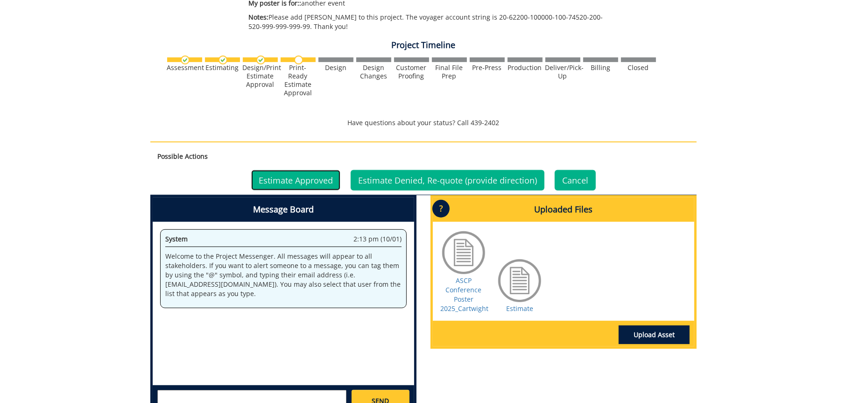 This screenshot has width=847, height=403. What do you see at coordinates (260, 76) in the screenshot?
I see `div: Design/Print Estimate Approval` at bounding box center [260, 76].